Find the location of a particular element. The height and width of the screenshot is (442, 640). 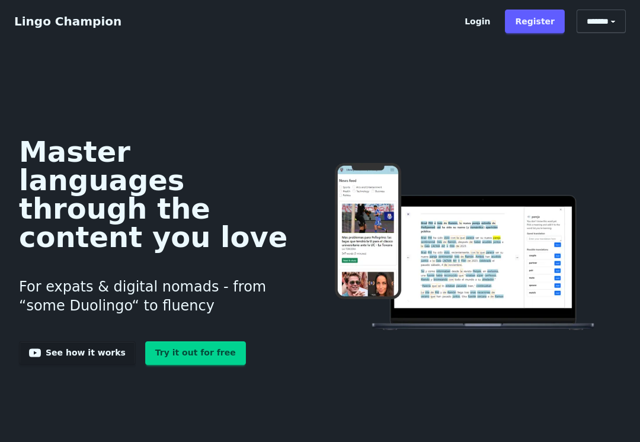

h3: For expats & digital nomads - from “some Duolingo“ to fluency is located at coordinates (155, 296).